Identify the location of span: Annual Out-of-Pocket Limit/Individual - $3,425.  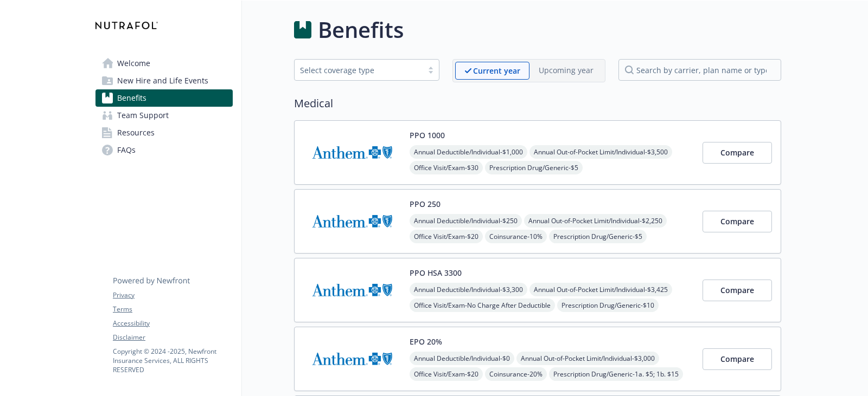
(601, 290).